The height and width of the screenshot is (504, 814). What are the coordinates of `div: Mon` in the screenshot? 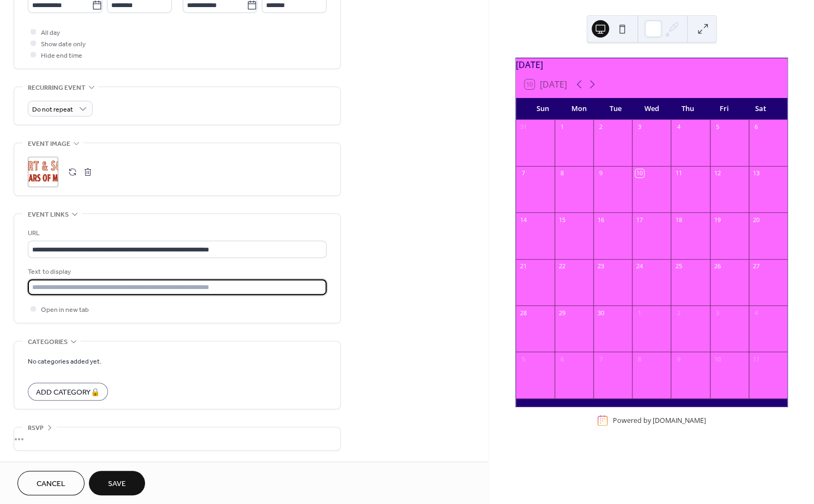 It's located at (578, 109).